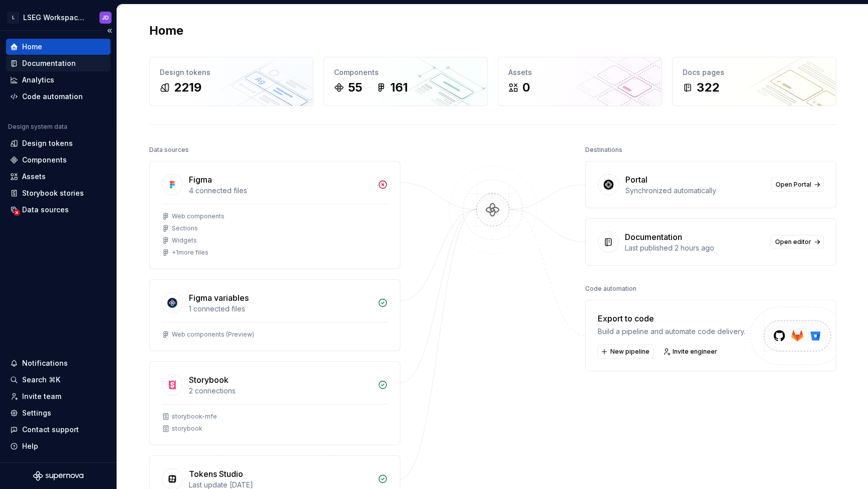  I want to click on div: Portal, so click(637, 179).